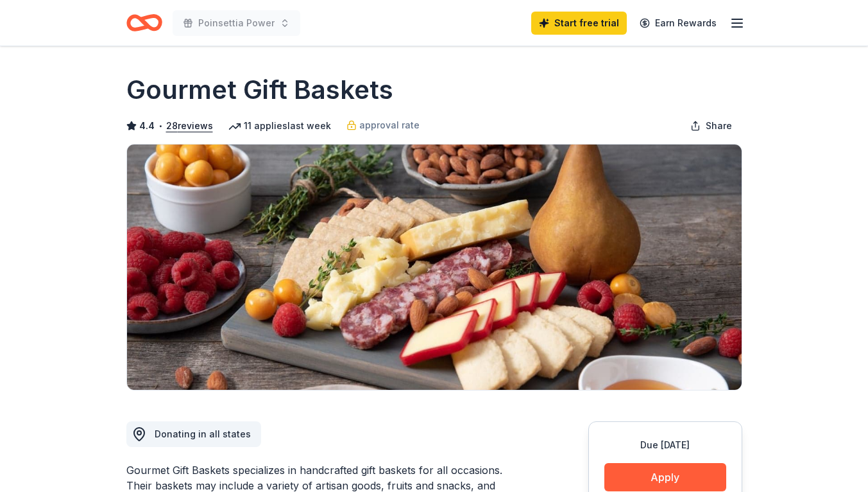 This screenshot has height=492, width=868. Describe the element at coordinates (435, 267) in the screenshot. I see `img: Image for Gourmet Gift Baskets` at that location.